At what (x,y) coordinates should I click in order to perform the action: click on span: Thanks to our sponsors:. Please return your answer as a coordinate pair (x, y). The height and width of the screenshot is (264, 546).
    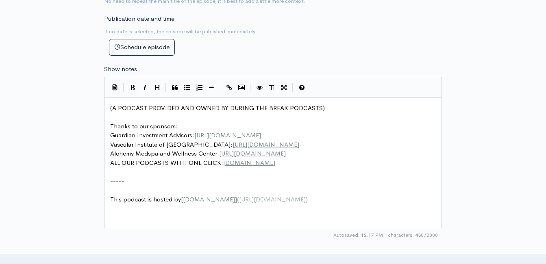
    Looking at the image, I should click on (144, 126).